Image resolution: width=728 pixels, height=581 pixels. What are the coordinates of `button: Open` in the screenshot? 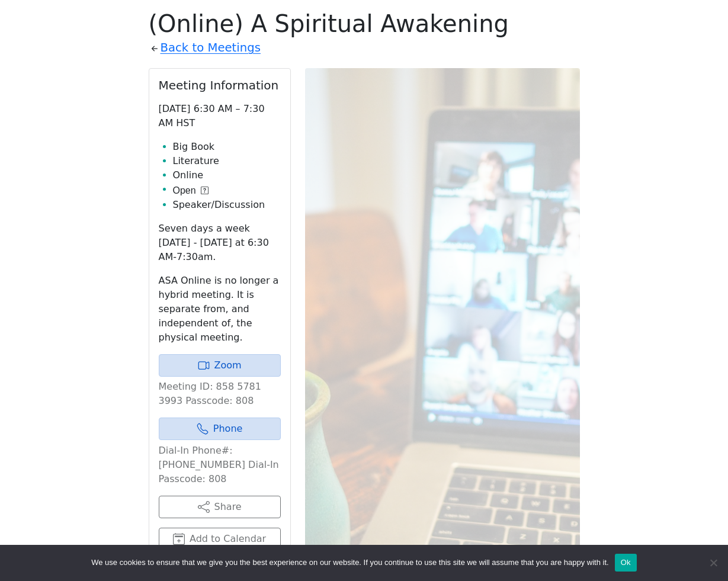 It's located at (191, 191).